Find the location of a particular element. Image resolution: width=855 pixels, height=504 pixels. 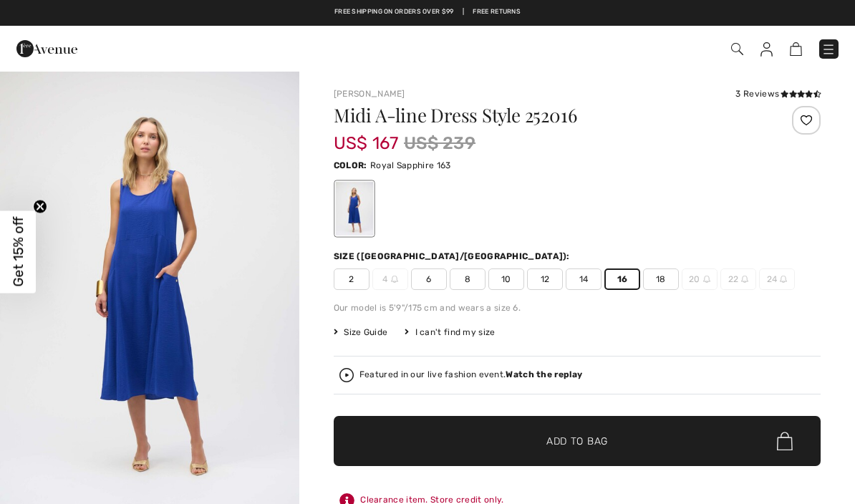

span: 10 is located at coordinates (506, 279).